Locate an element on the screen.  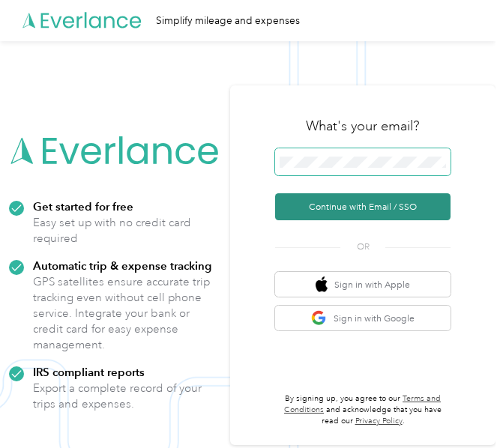
img: apple logo is located at coordinates (322, 284).